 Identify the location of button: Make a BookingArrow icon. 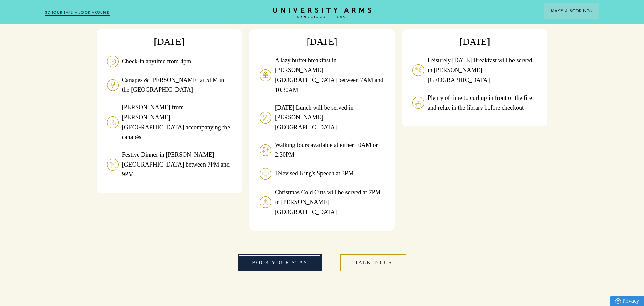
(572, 11).